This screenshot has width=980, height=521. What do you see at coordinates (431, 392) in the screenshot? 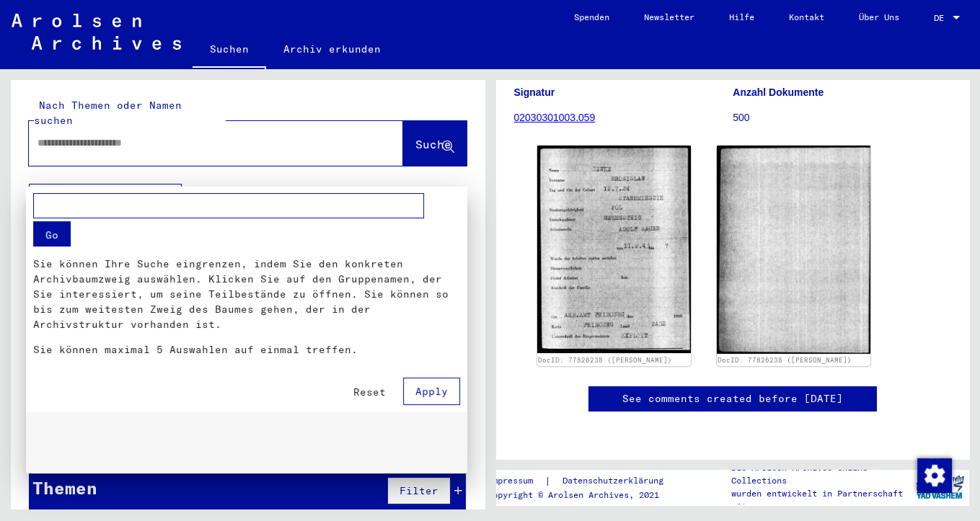
I see `span: Apply` at bounding box center [431, 392].